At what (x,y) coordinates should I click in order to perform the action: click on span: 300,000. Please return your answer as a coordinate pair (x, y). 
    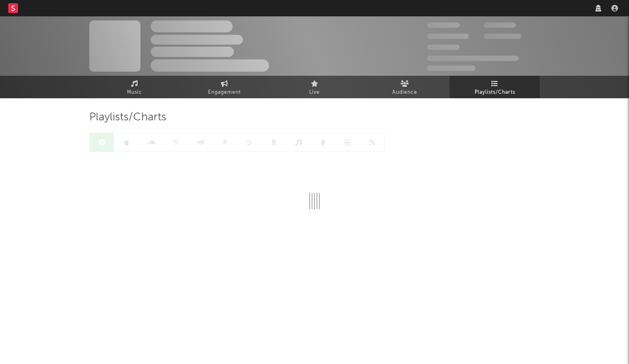
    Looking at the image, I should click on (443, 25).